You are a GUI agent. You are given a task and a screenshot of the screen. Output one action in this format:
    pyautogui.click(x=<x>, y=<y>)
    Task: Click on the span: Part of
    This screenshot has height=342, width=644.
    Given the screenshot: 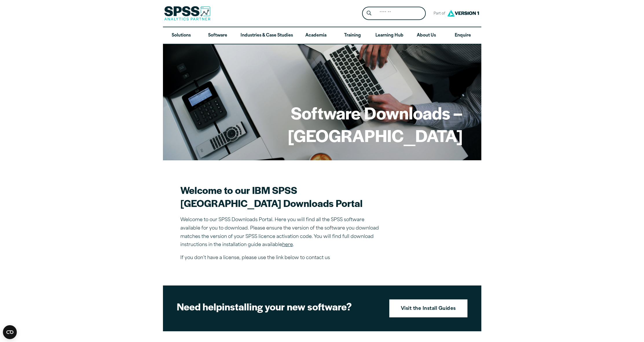 What is the action you would take?
    pyautogui.click(x=438, y=14)
    